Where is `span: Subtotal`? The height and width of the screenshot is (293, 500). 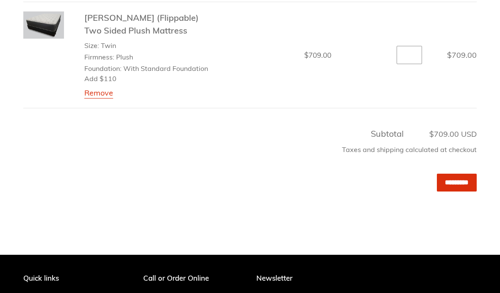 span: Subtotal is located at coordinates (387, 134).